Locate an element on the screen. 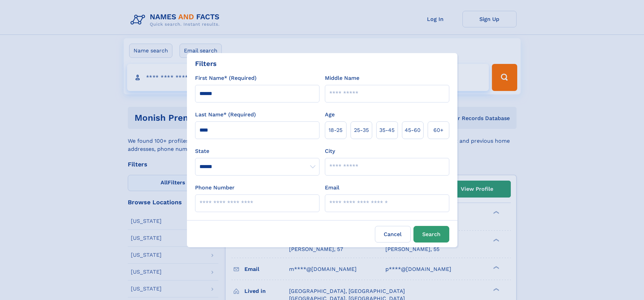  label: First Name* (Required) is located at coordinates (226, 78).